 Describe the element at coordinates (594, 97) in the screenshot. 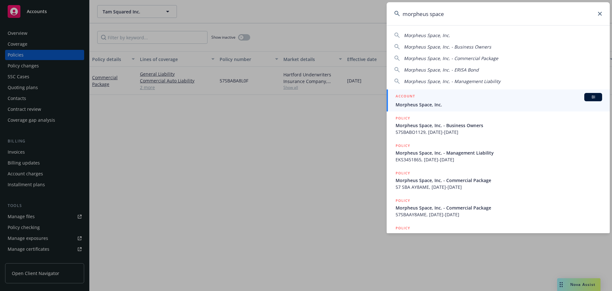

I see `span: BI` at that location.